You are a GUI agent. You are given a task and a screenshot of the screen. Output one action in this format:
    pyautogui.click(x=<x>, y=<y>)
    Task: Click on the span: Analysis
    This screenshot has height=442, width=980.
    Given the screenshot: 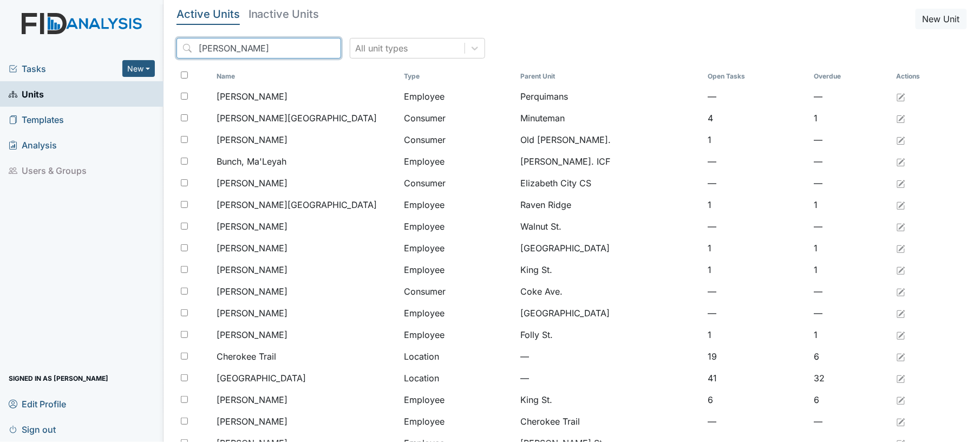 What is the action you would take?
    pyautogui.click(x=32, y=145)
    